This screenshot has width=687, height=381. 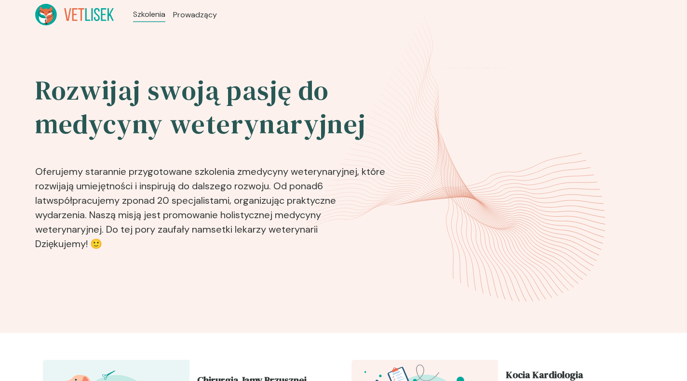 I want to click on b: setki lekarzy weterynarii, so click(x=264, y=229).